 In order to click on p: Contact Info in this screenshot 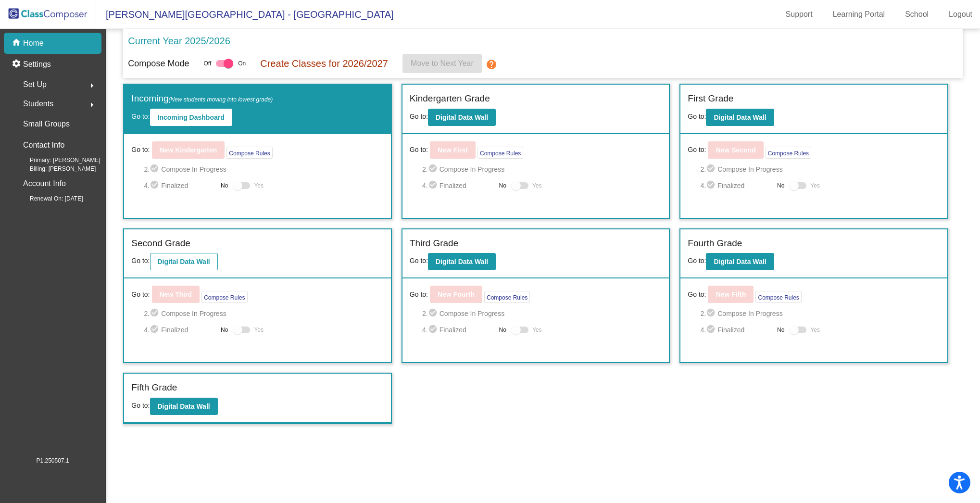, I will do `click(44, 145)`.